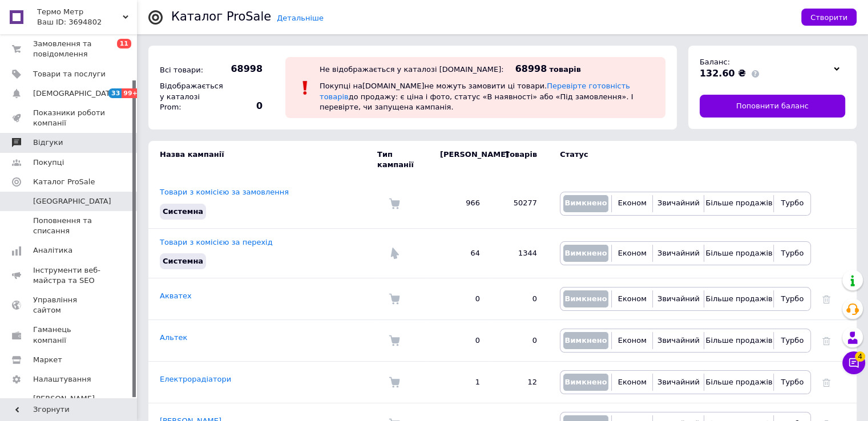 The height and width of the screenshot is (421, 868). I want to click on a: Альтек, so click(174, 337).